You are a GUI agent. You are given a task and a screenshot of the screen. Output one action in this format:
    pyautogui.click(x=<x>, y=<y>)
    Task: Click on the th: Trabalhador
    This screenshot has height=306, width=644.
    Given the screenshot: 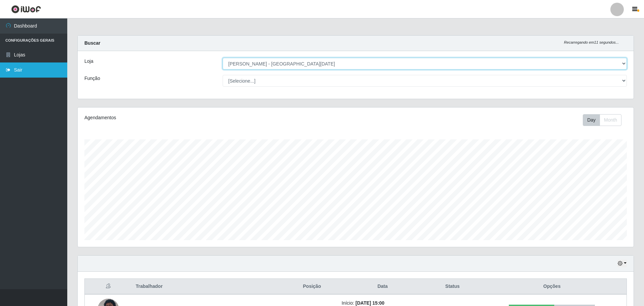 What is the action you would take?
    pyautogui.click(x=209, y=286)
    